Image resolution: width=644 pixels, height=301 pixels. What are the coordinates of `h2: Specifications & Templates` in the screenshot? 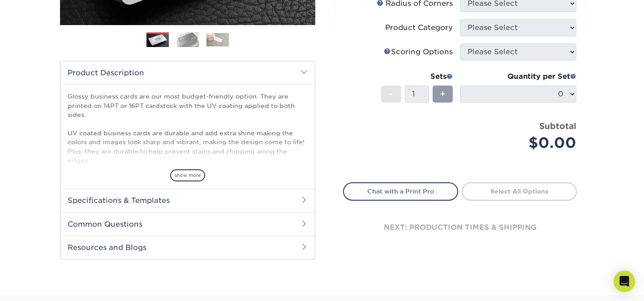 It's located at (188, 200).